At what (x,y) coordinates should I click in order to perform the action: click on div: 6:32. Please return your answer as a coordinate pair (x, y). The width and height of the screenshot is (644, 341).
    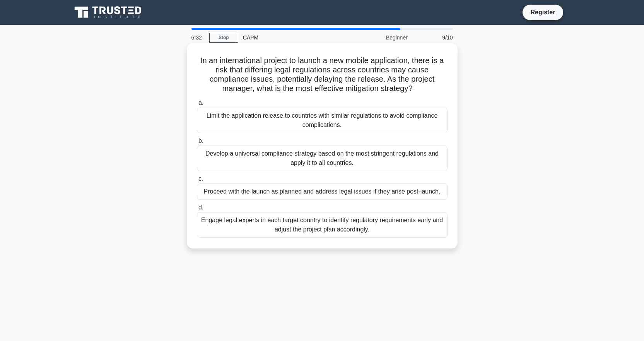
    Looking at the image, I should click on (198, 38).